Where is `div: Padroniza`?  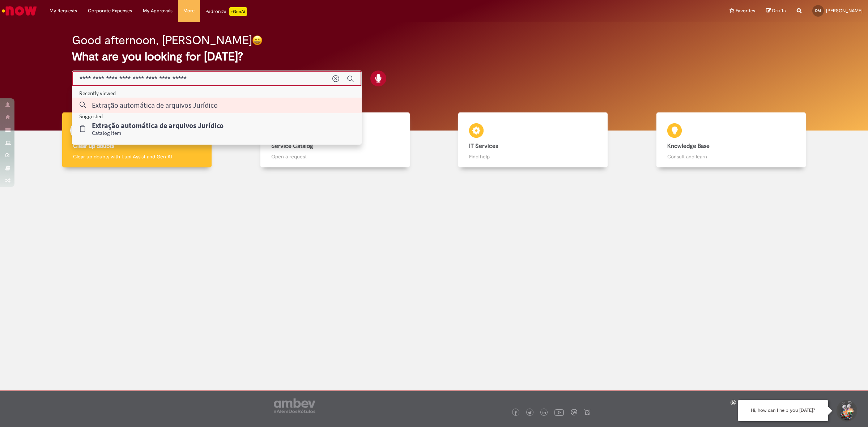
div: Padroniza is located at coordinates (226, 11).